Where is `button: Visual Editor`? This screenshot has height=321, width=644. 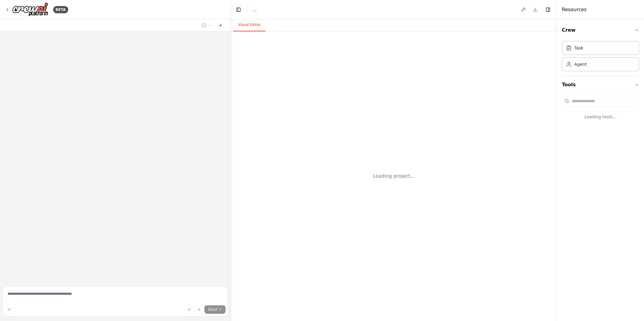
button: Visual Editor is located at coordinates (249, 25).